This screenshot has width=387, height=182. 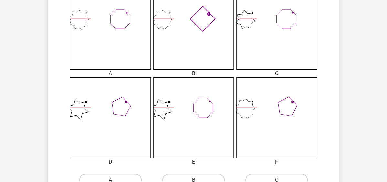 What do you see at coordinates (110, 73) in the screenshot?
I see `div: A` at bounding box center [110, 73].